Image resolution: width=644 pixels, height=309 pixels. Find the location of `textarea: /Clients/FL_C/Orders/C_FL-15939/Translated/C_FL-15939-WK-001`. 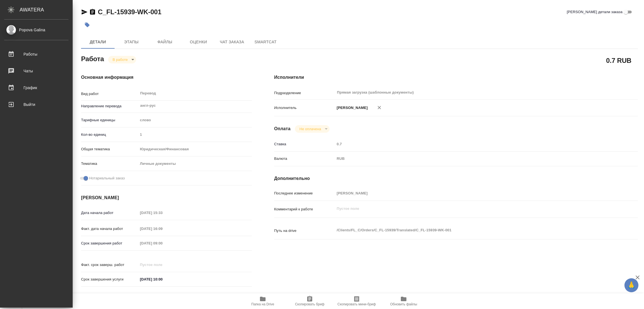

textarea: /Clients/FL_C/Orders/C_FL-15939/Translated/C_FL-15939-WK-001 is located at coordinates (472, 230).